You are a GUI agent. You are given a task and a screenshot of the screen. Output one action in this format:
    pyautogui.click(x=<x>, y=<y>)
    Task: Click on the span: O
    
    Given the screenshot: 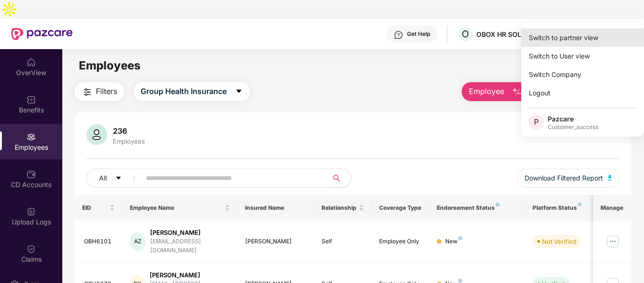 What is the action you would take?
    pyautogui.click(x=465, y=34)
    